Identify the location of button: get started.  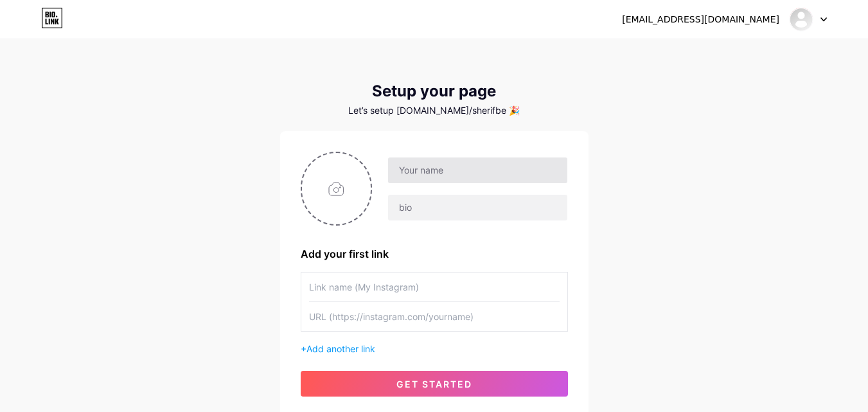
(434, 384).